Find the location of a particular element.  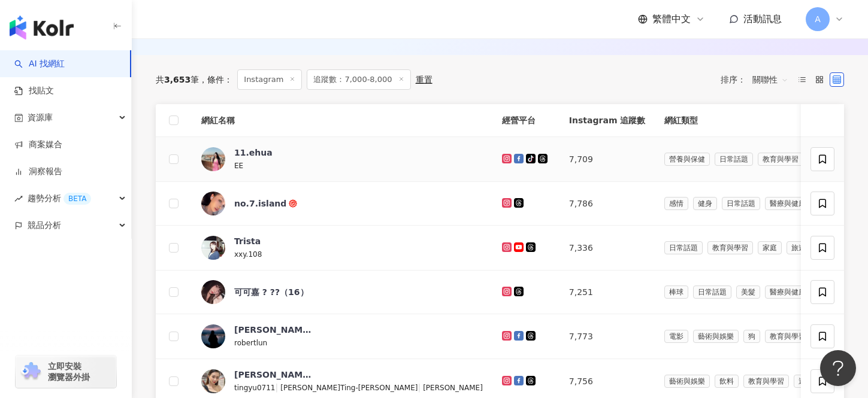

th: 經營平台 is located at coordinates (526, 120).